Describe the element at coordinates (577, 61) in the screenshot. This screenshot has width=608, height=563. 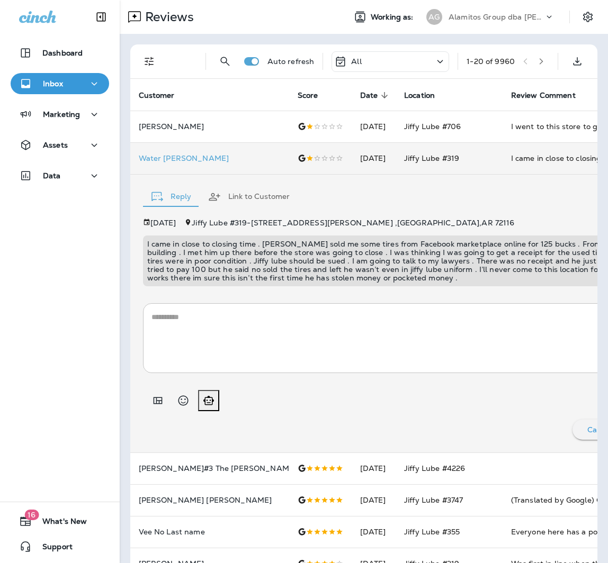
I see `button: Export as CSV` at that location.